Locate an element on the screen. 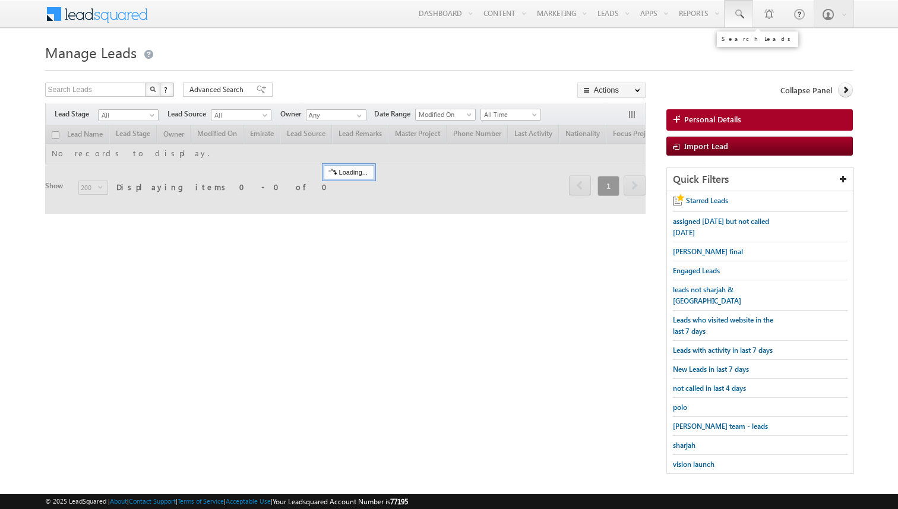  span: Lead Stage is located at coordinates (76, 114).